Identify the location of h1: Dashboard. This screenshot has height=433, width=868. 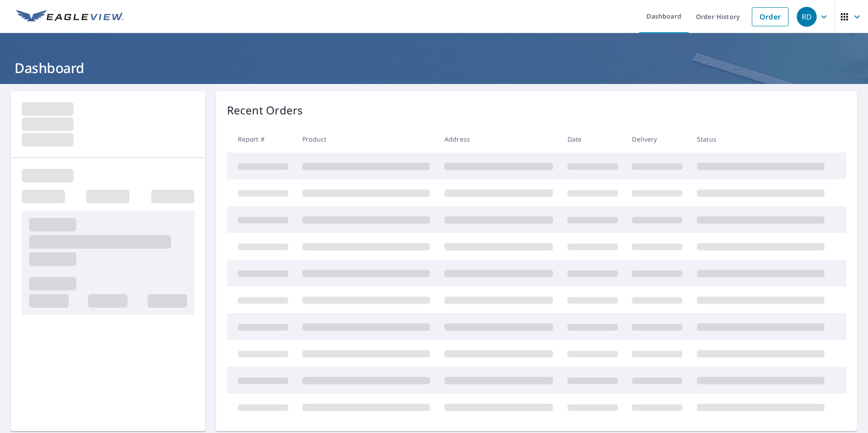
(434, 68).